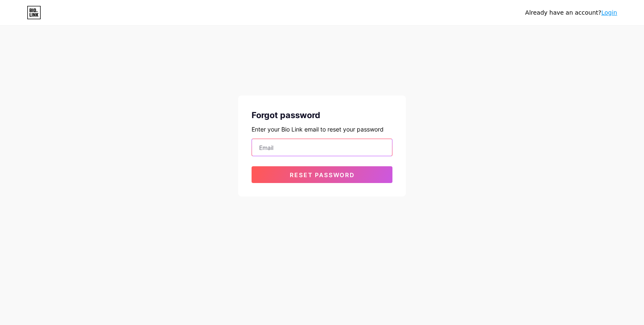 This screenshot has width=644, height=325. Describe the element at coordinates (322, 115) in the screenshot. I see `div: Forgot password` at that location.